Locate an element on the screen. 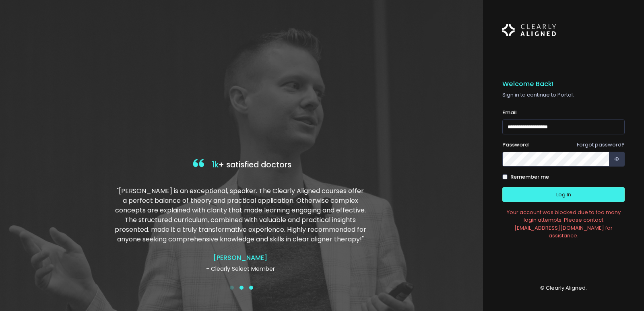 This screenshot has height=311, width=644. h4: + satisfied doctors is located at coordinates (241, 165).